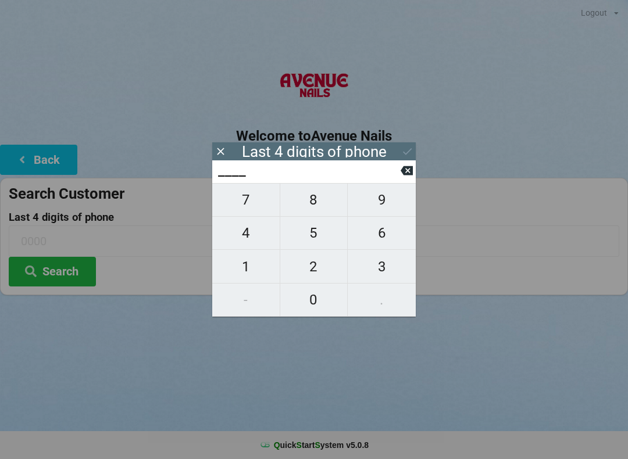 This screenshot has width=628, height=459. What do you see at coordinates (314, 267) in the screenshot?
I see `span: 2` at bounding box center [314, 267].